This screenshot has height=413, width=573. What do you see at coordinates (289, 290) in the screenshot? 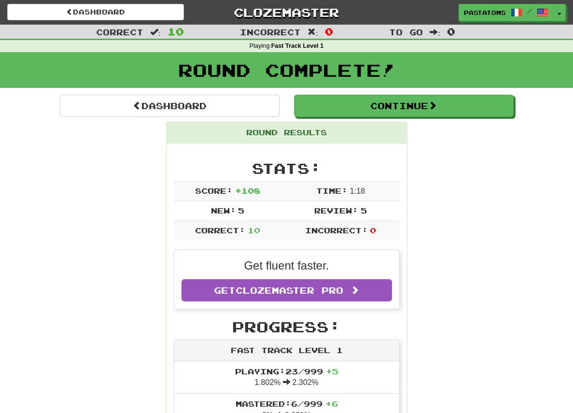
I see `span: Clozemaster Pro` at bounding box center [289, 290].